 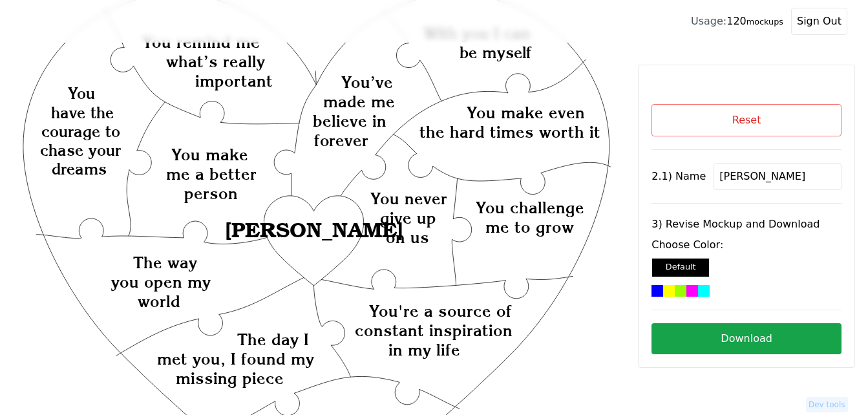 What do you see at coordinates (216, 61) in the screenshot?
I see `text: what’s really` at bounding box center [216, 61].